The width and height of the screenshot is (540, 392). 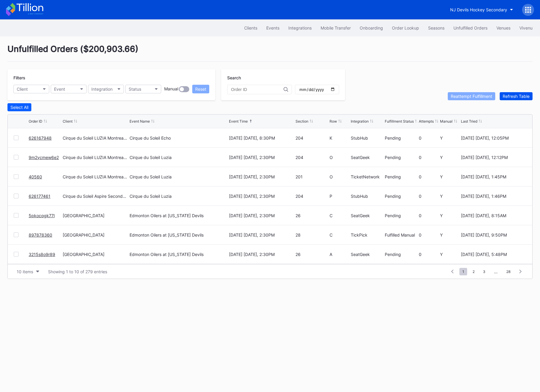 What do you see at coordinates (171, 89) in the screenshot?
I see `div: Manual` at bounding box center [171, 89].